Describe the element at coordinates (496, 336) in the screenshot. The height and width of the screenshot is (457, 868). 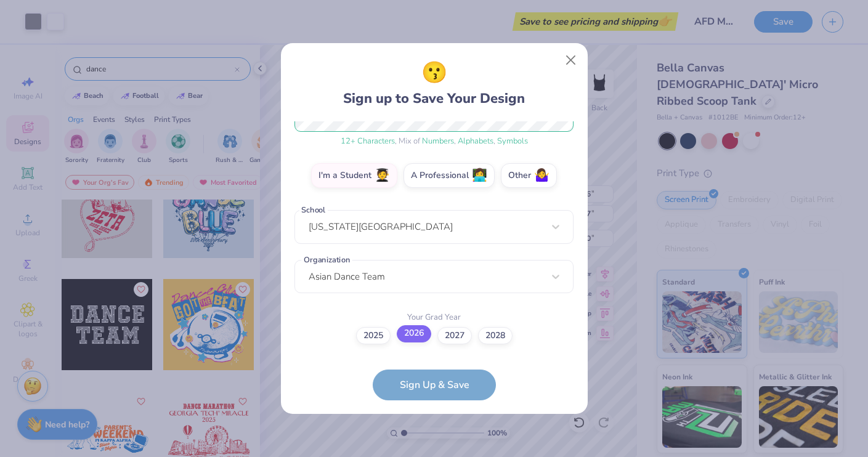
I see `label: 2028` at that location.